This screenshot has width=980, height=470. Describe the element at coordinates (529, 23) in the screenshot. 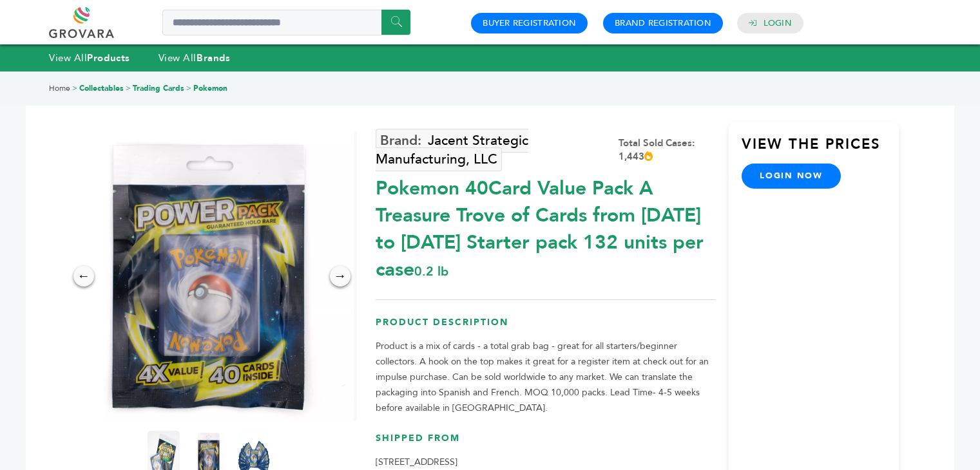

I see `a: Buyer Registration` at that location.